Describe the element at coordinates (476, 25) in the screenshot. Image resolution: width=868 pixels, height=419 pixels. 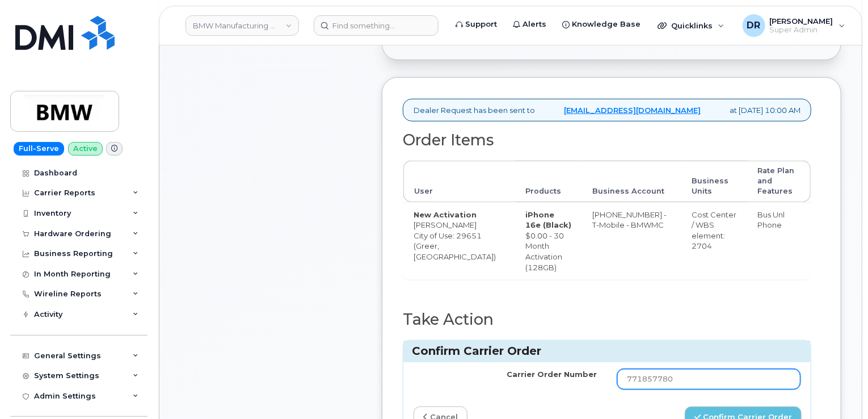
I see `a: Support` at that location.